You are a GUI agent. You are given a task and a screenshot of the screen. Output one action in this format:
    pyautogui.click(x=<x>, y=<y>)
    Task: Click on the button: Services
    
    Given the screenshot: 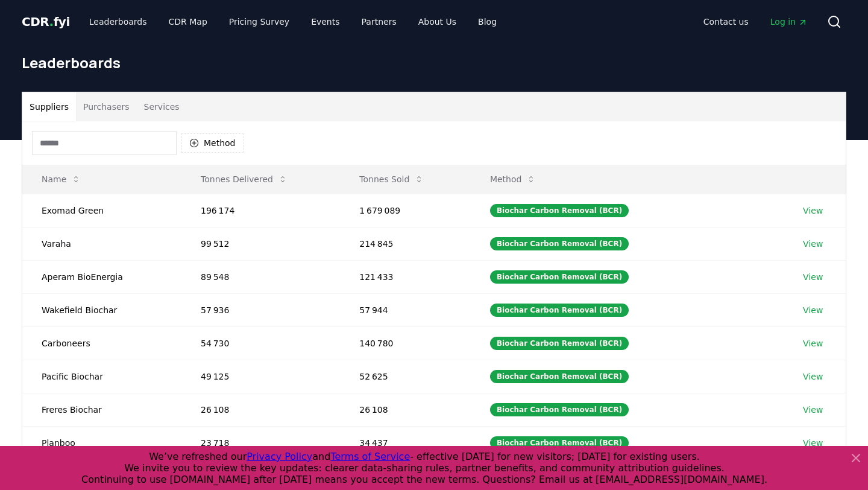 What is the action you would take?
    pyautogui.click(x=162, y=107)
    